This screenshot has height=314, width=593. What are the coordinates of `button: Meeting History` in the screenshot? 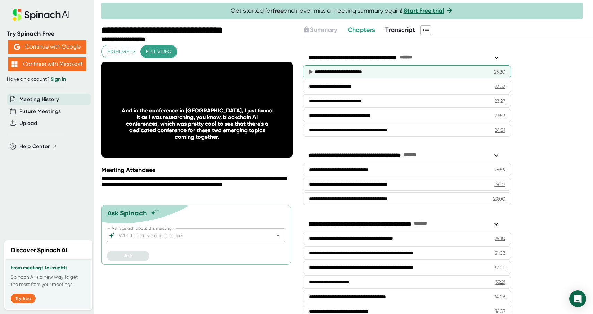 It's located at (39, 99).